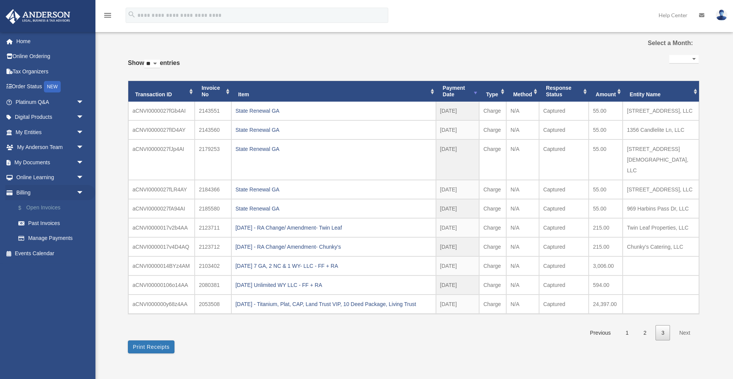 The image size is (733, 379). Describe the element at coordinates (213, 285) in the screenshot. I see `td: 2080381` at that location.